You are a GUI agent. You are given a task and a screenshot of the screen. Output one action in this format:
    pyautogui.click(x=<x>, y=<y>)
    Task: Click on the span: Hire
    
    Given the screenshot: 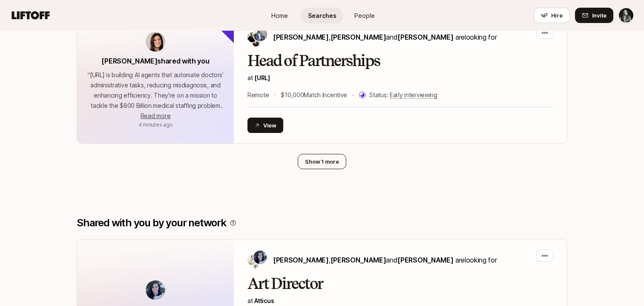 What is the action you would take?
    pyautogui.click(x=557, y=15)
    